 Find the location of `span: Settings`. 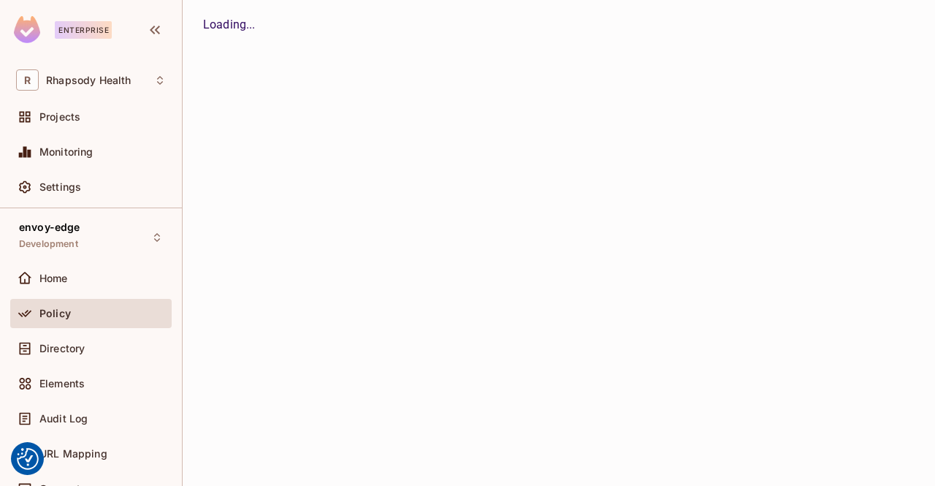

span: Settings is located at coordinates (60, 187).